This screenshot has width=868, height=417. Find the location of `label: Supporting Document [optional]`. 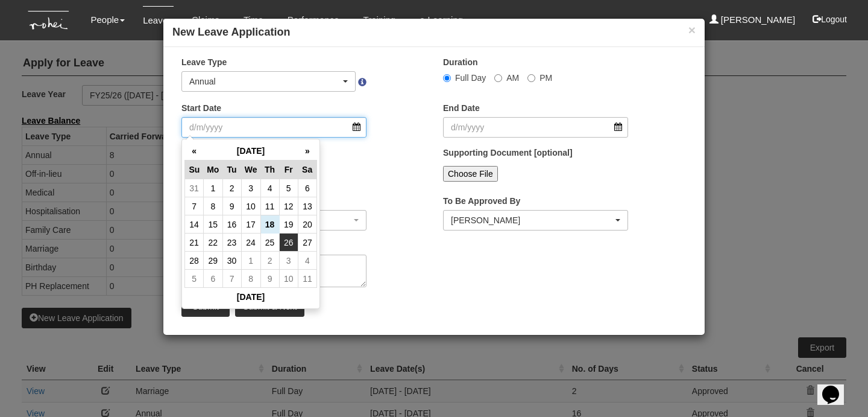

label: Supporting Document [optional] is located at coordinates (507, 152).